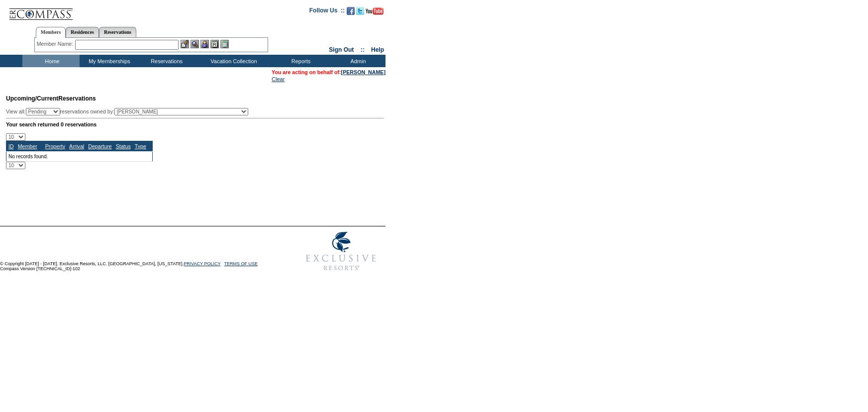 The width and height of the screenshot is (868, 412). What do you see at coordinates (11, 146) in the screenshot?
I see `a: ID` at bounding box center [11, 146].